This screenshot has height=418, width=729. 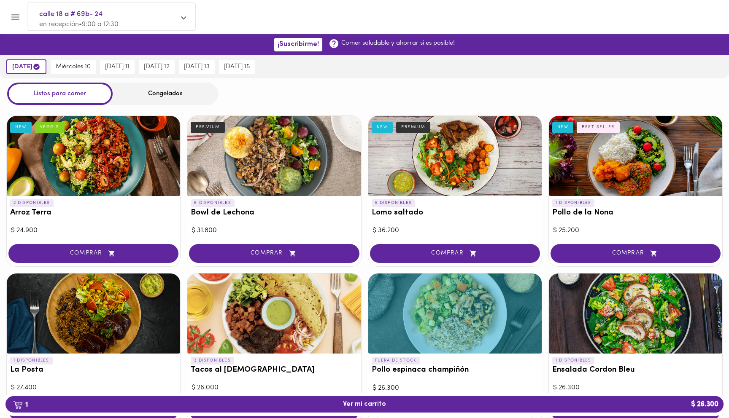 What do you see at coordinates (20, 405) in the screenshot?
I see `b: 1` at bounding box center [20, 405].